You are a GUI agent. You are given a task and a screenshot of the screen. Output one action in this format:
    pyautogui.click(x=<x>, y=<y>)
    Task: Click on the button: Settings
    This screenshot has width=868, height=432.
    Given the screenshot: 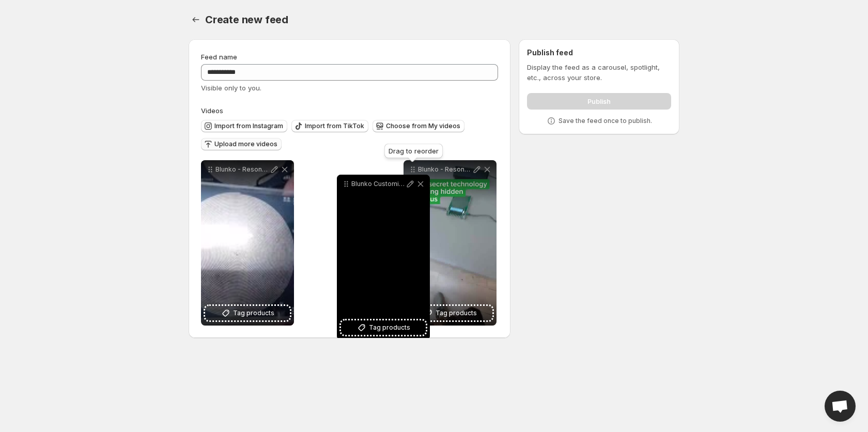 What is the action you would take?
    pyautogui.click(x=196, y=20)
    